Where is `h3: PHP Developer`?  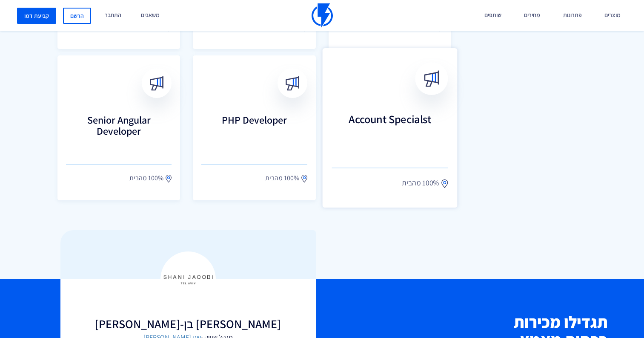 h3: PHP Developer is located at coordinates (254, 131).